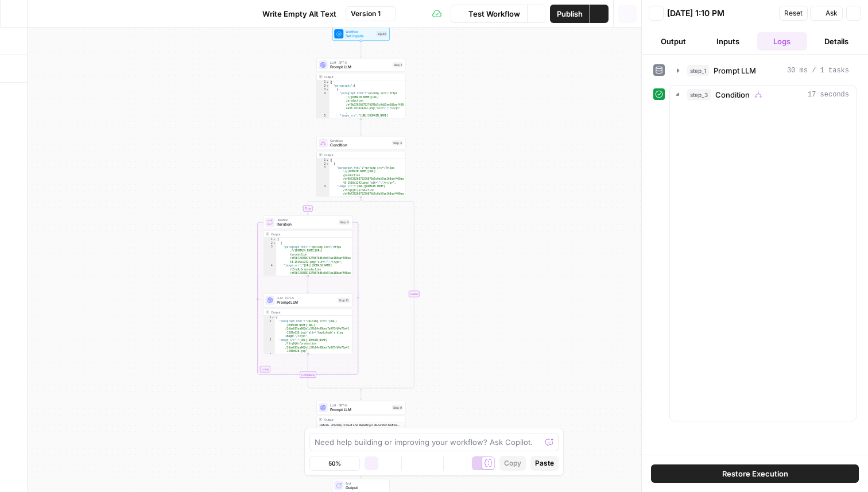 The width and height of the screenshot is (868, 492). Describe the element at coordinates (371, 14) in the screenshot. I see `button: Version 1` at that location.